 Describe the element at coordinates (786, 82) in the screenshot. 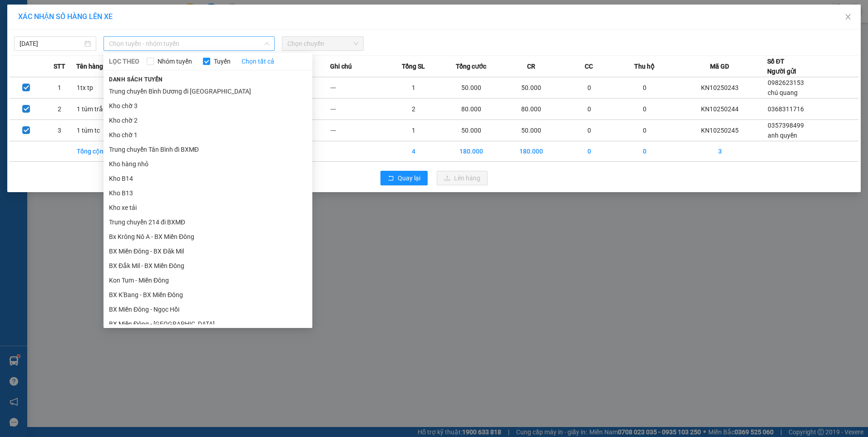

I see `span: 0982623153` at that location.